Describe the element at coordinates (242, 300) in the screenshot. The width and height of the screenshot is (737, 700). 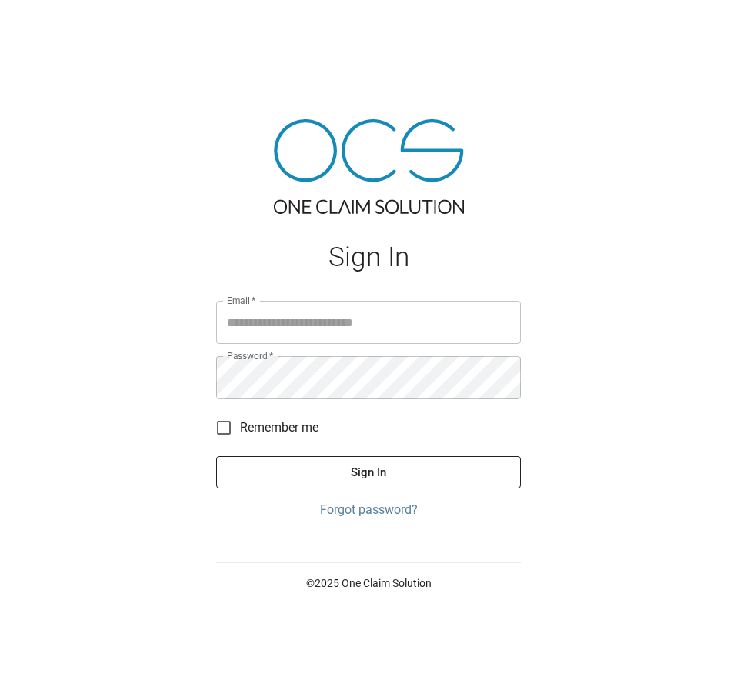
I see `label: Email` at that location.